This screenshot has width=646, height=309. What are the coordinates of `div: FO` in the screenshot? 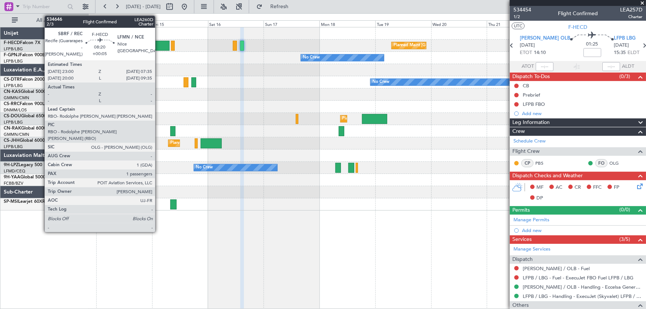 It's located at (601, 163).